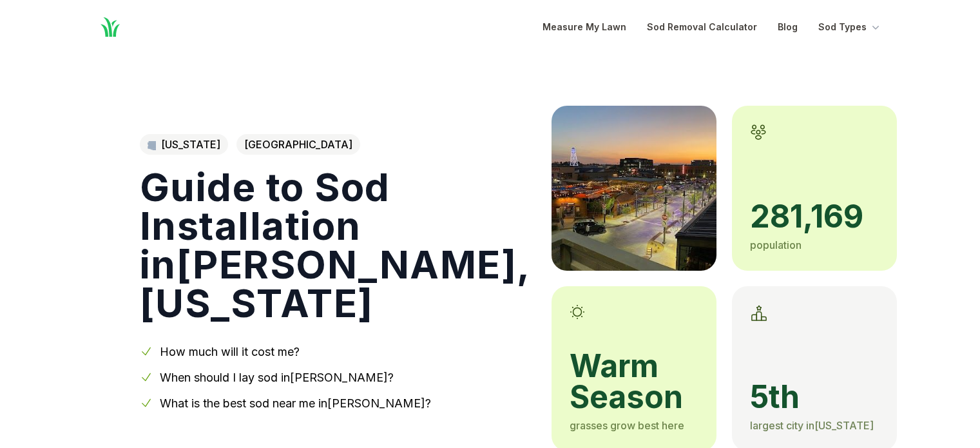 This screenshot has width=980, height=448. I want to click on a: Measure My Lawn, so click(585, 27).